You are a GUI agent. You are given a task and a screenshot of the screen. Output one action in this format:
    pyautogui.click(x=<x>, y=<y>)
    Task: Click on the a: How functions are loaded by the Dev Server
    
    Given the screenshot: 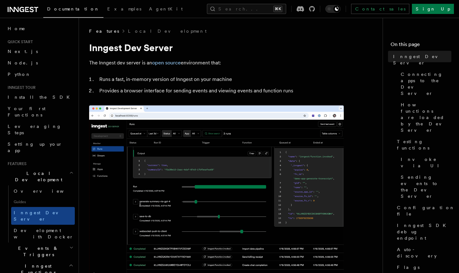 What is the action you would take?
    pyautogui.click(x=424, y=118)
    